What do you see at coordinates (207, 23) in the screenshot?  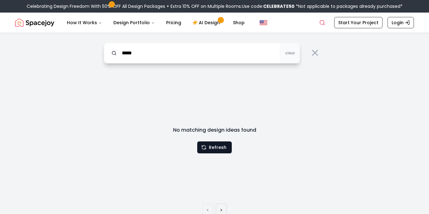 I see `a: AI Design` at bounding box center [207, 23].